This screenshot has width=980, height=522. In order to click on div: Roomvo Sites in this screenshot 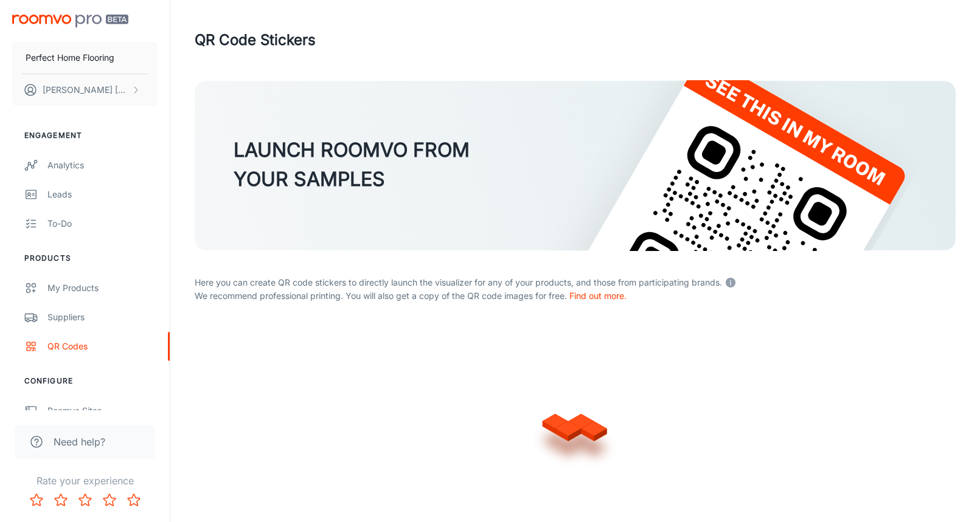, I will do `click(102, 411)`.